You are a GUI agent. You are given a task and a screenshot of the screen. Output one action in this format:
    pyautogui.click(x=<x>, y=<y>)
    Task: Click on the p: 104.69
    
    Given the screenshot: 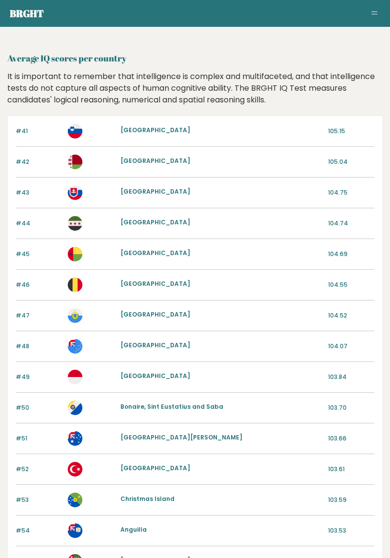 What is the action you would take?
    pyautogui.click(x=351, y=254)
    